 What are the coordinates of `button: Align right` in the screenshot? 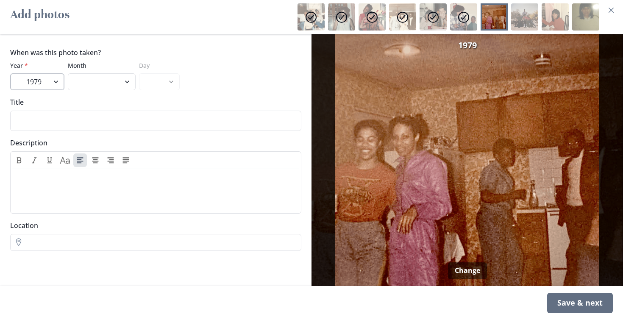 It's located at (111, 160).